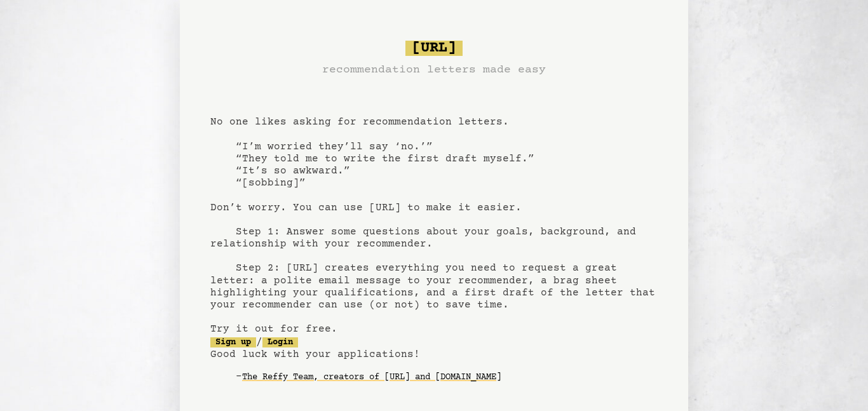 The image size is (868, 411). What do you see at coordinates (233, 342) in the screenshot?
I see `a: Sign up` at bounding box center [233, 342].